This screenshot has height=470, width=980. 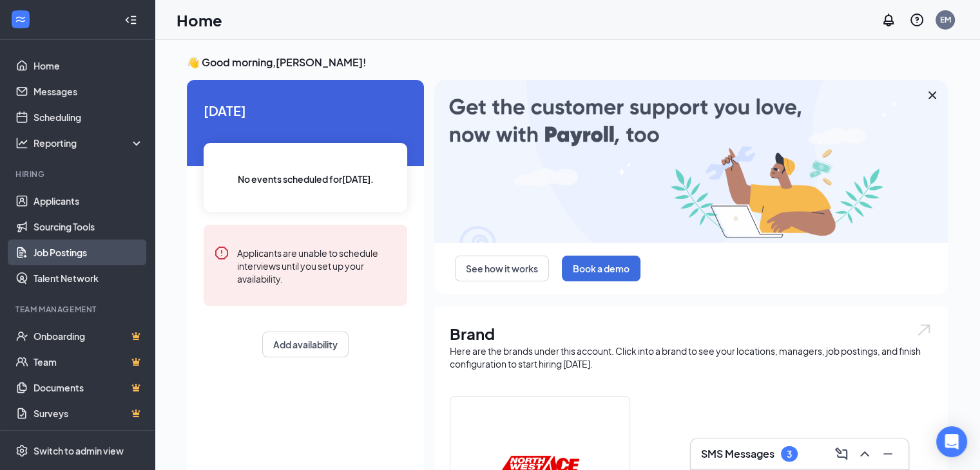 What do you see at coordinates (690, 334) in the screenshot?
I see `h1: Brand` at bounding box center [690, 334].